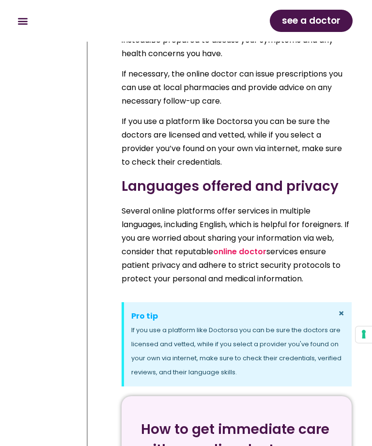  Describe the element at coordinates (311, 21) in the screenshot. I see `a: see a doctor` at that location.